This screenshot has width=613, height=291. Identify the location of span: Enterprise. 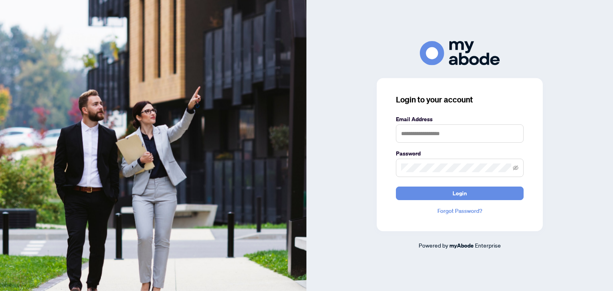
(488, 245).